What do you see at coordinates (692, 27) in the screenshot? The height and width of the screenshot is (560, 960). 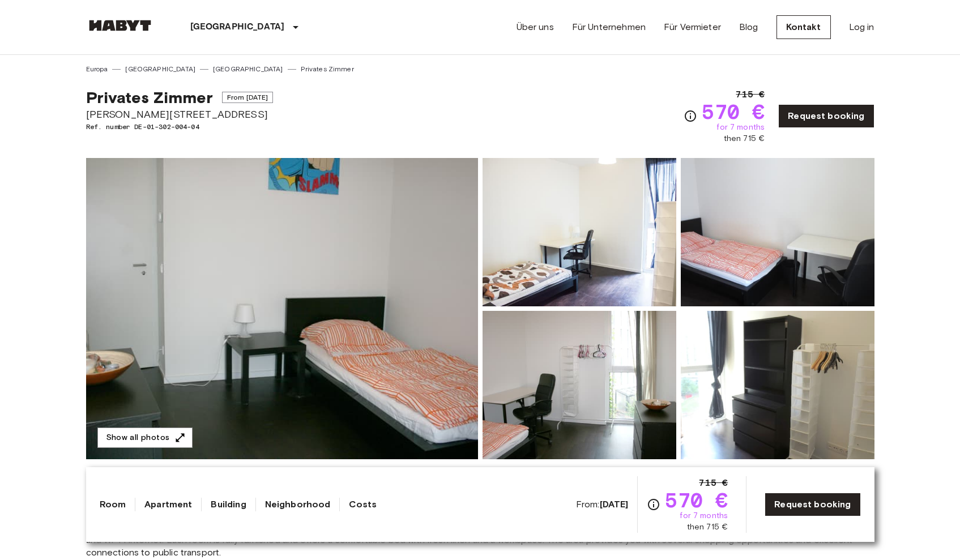 I see `a: Für Vermieter` at bounding box center [692, 27].